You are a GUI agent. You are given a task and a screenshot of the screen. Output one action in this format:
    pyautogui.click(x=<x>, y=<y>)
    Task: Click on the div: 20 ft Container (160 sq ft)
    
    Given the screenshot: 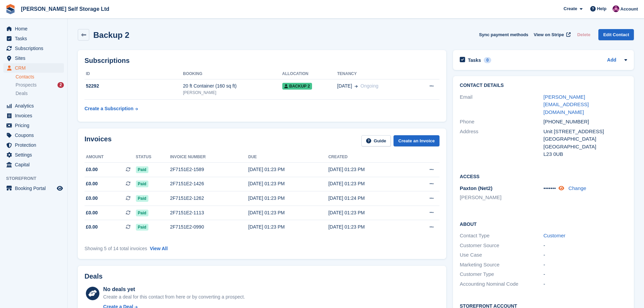 What is the action you would take?
    pyautogui.click(x=233, y=86)
    